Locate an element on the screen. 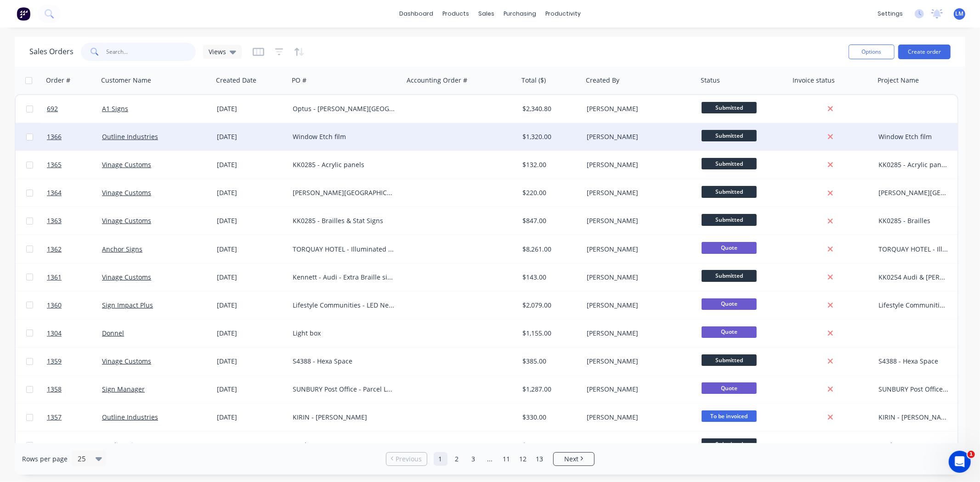 The height and width of the screenshot is (482, 980). div: Created Date is located at coordinates (236, 80).